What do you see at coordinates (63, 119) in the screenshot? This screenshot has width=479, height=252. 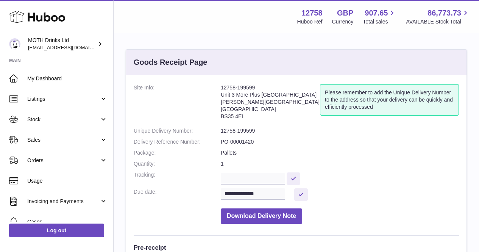 I see `span: Stock` at bounding box center [63, 119].